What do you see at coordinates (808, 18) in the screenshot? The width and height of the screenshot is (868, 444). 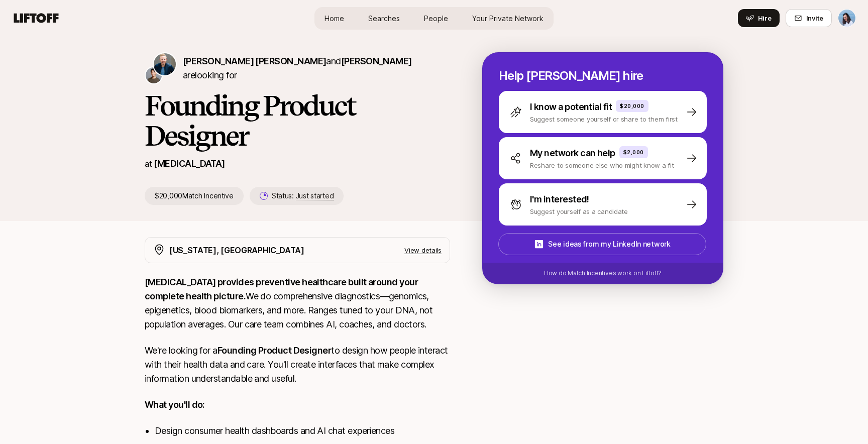 I see `button: Invite` at bounding box center [808, 18].